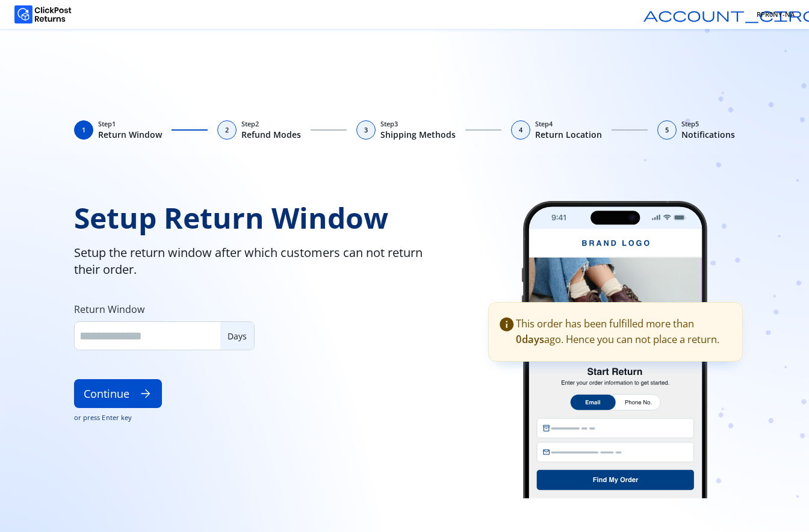 The height and width of the screenshot is (532, 809). What do you see at coordinates (521, 130) in the screenshot?
I see `span: 4` at bounding box center [521, 130].